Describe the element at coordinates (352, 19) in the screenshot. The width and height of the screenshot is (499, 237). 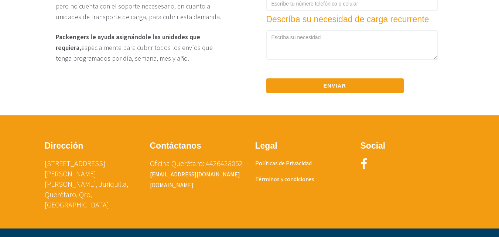
I see `h4: Descríba su necesidad de carga recurrente` at that location.